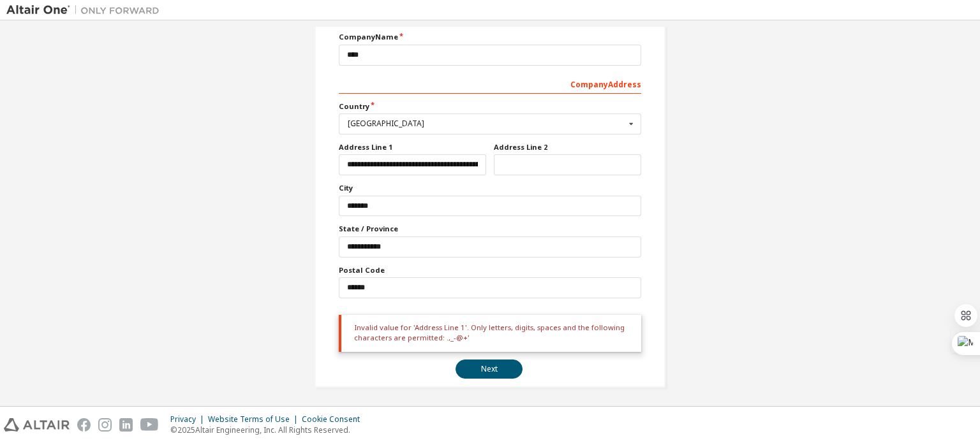  Describe the element at coordinates (490, 83) in the screenshot. I see `div: Company Address` at that location.